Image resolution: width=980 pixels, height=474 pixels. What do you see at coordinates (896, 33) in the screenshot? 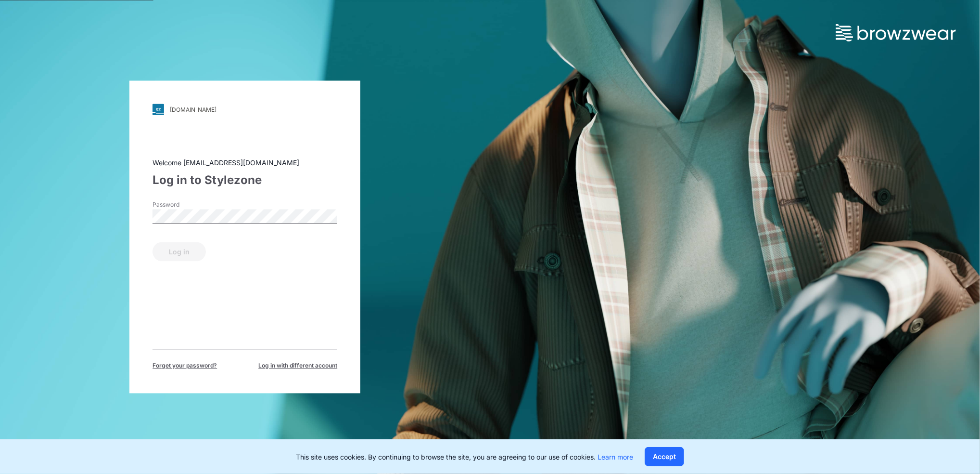
I see `img: browzwear-logo.73288ffb.svg` at bounding box center [896, 33].